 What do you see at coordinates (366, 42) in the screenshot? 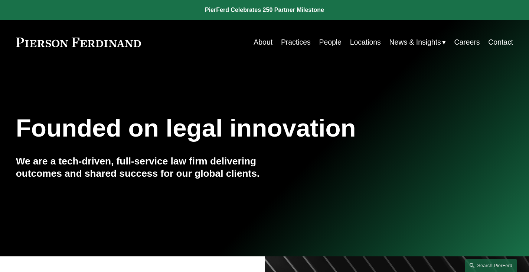
I see `a: Locations` at bounding box center [366, 42].